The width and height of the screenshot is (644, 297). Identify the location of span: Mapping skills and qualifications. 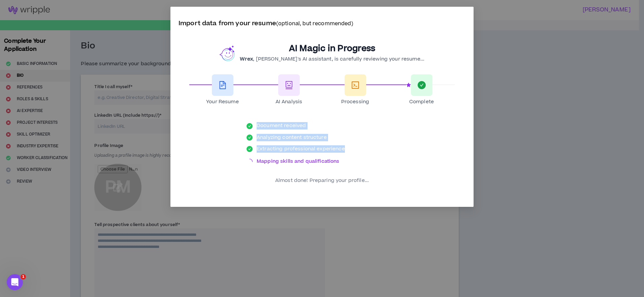
(298, 162).